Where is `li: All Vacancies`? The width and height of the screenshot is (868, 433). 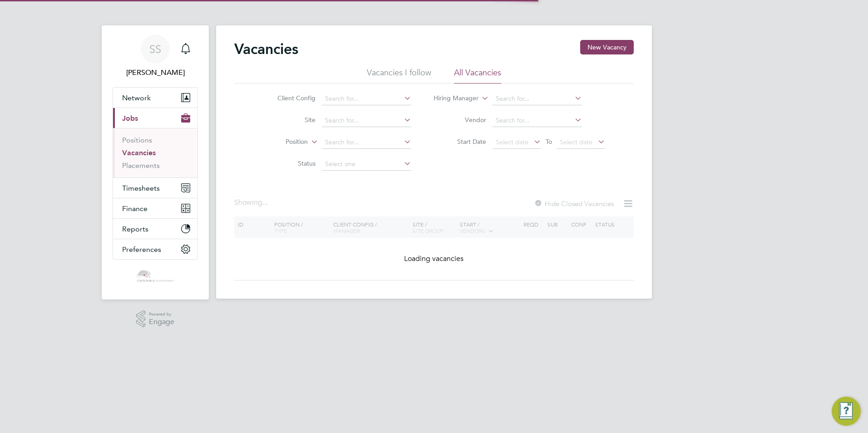
li: All Vacancies is located at coordinates (477, 75).